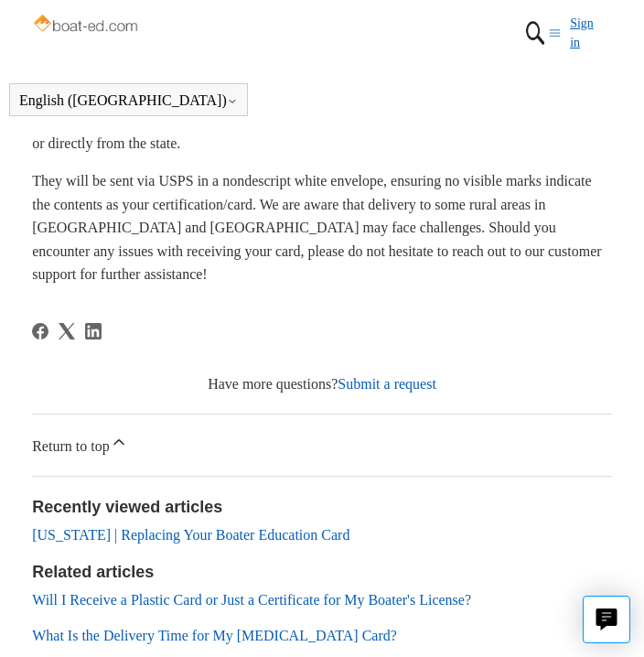 The height and width of the screenshot is (657, 644). What do you see at coordinates (40, 331) in the screenshot?
I see `svg: Share this page on Facebook` at bounding box center [40, 331].